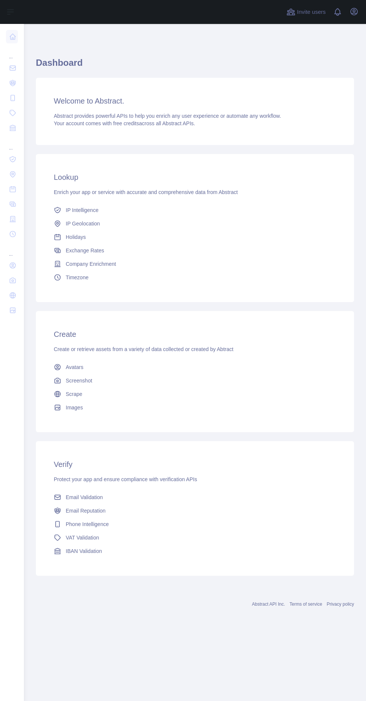 Image resolution: width=366 pixels, height=701 pixels. I want to click on span: Screenshot, so click(79, 380).